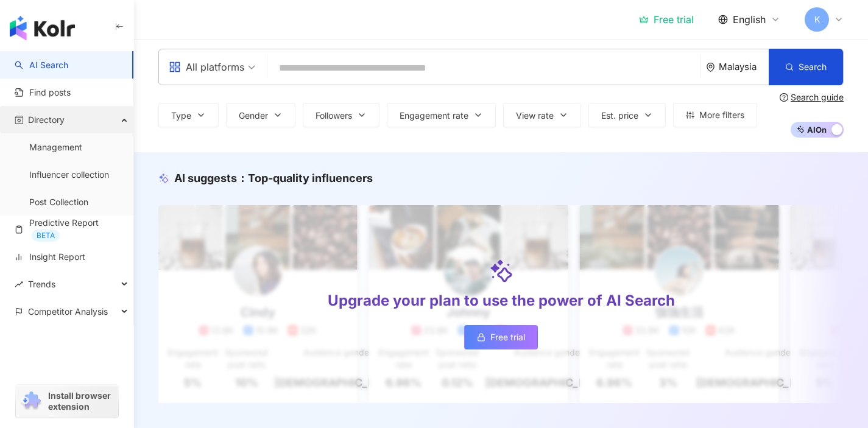  Describe the element at coordinates (627, 115) in the screenshot. I see `button: Est. price` at that location.